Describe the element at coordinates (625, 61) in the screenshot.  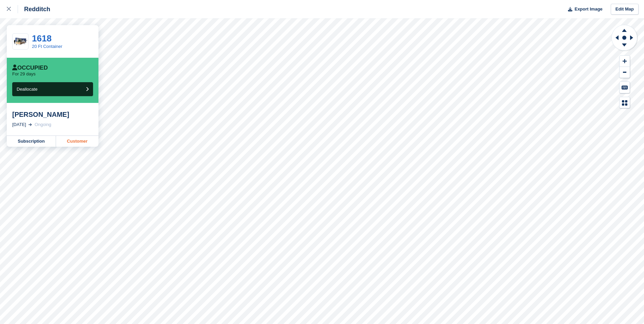
I see `button: Zoom In` at that location.